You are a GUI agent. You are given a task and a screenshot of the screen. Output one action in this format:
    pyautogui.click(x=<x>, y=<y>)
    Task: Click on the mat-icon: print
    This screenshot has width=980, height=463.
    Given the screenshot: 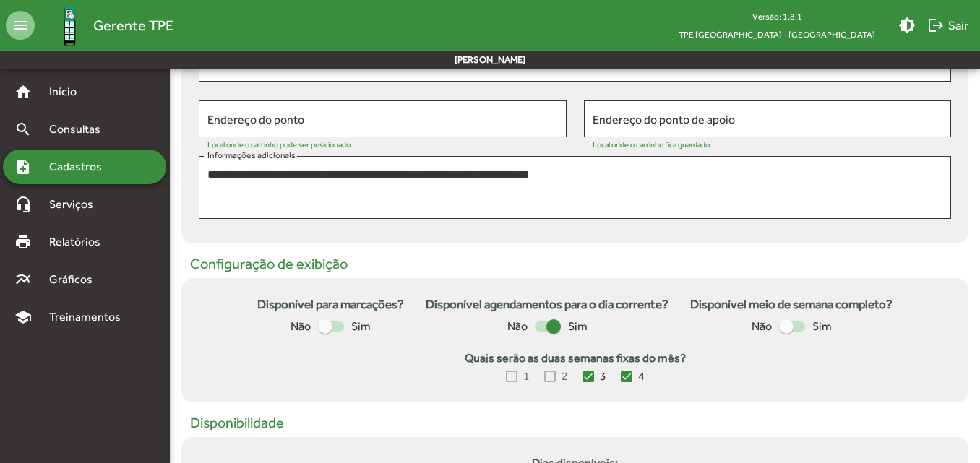 What is the action you would take?
    pyautogui.click(x=23, y=242)
    